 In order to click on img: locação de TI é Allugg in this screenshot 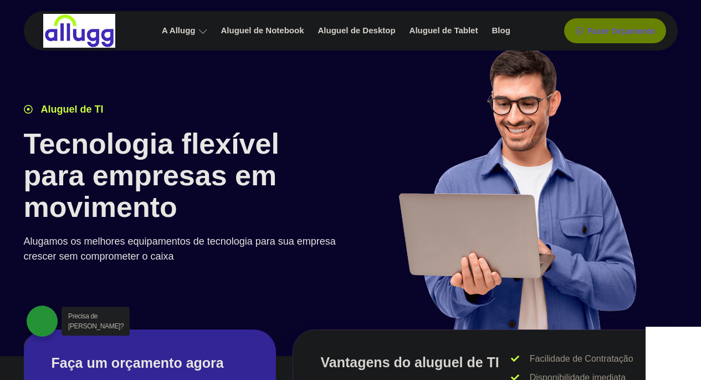, I will do `click(79, 30)`.